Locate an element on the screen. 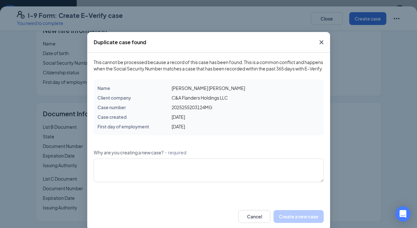 Image resolution: width=417 pixels, height=228 pixels. span: Case number is located at coordinates (112, 107).